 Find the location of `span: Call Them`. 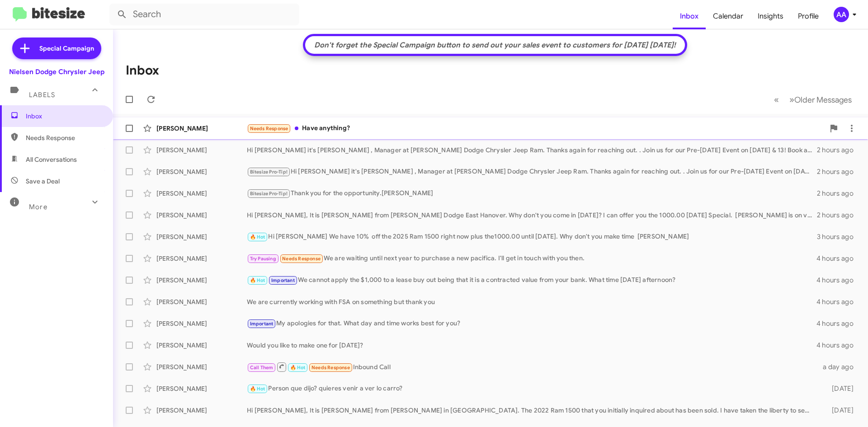

span: Call Them is located at coordinates (262, 368).